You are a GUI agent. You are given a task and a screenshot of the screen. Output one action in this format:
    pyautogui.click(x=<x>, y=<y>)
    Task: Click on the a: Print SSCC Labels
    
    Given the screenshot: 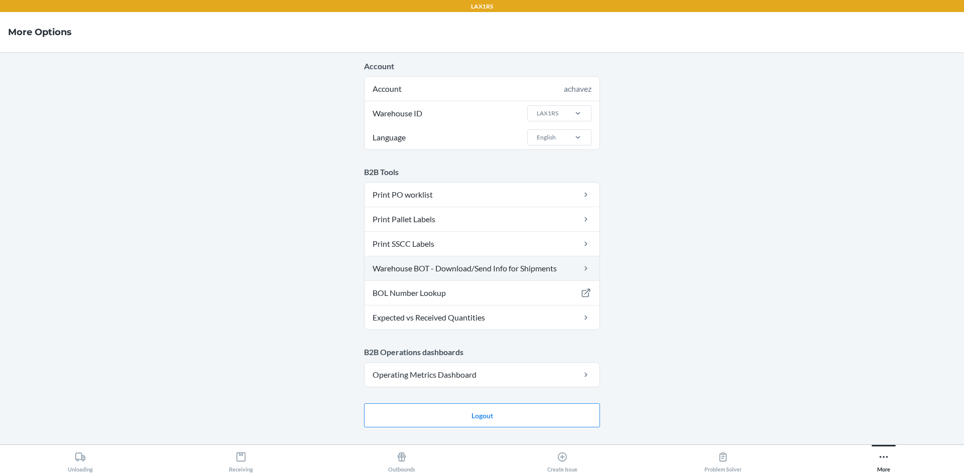 What is the action you would take?
    pyautogui.click(x=482, y=244)
    